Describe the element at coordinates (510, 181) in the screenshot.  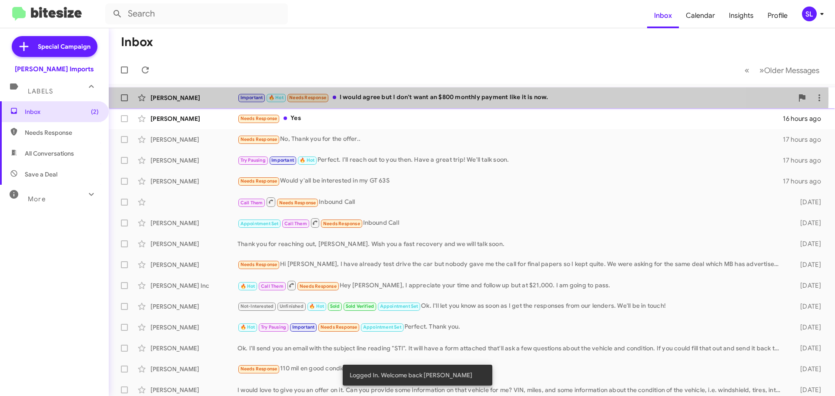
I see `div: Would y'all be interested in my GT 63S` at that location.